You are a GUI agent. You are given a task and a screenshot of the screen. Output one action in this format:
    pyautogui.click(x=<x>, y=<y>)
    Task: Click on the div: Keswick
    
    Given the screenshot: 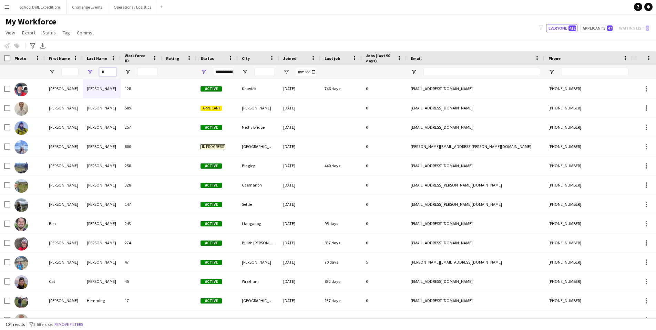 What is the action you would take?
    pyautogui.click(x=258, y=88)
    